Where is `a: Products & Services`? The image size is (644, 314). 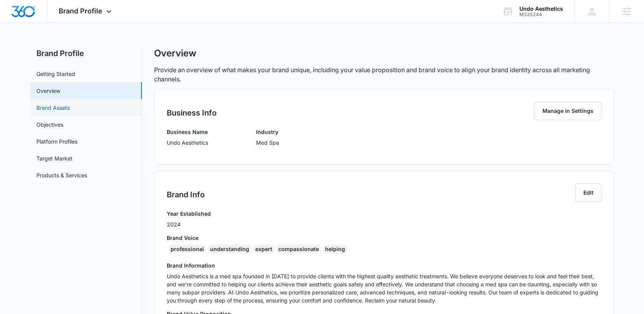 a: Products & Services is located at coordinates (62, 175).